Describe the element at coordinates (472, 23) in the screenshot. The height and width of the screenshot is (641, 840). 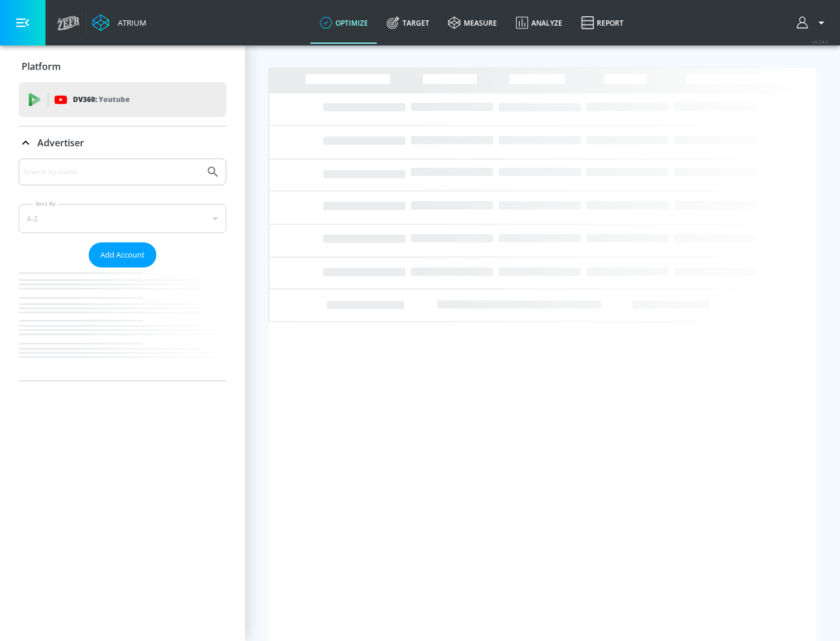
I see `a: measure` at that location.